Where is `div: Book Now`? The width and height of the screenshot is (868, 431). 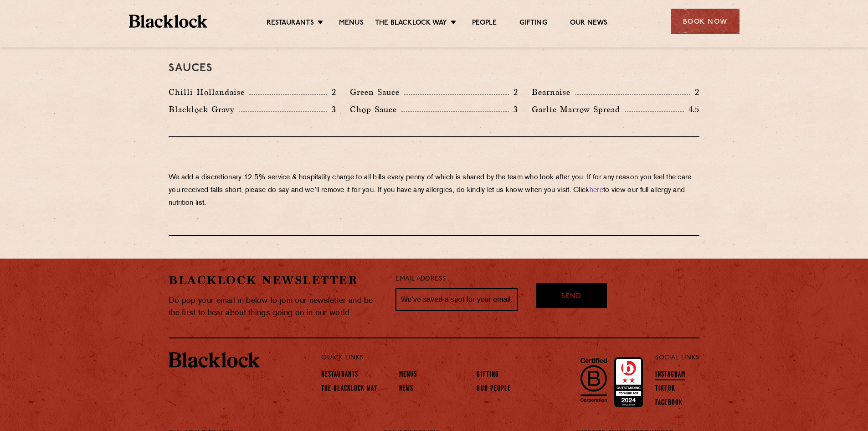 div: Book Now is located at coordinates (705, 21).